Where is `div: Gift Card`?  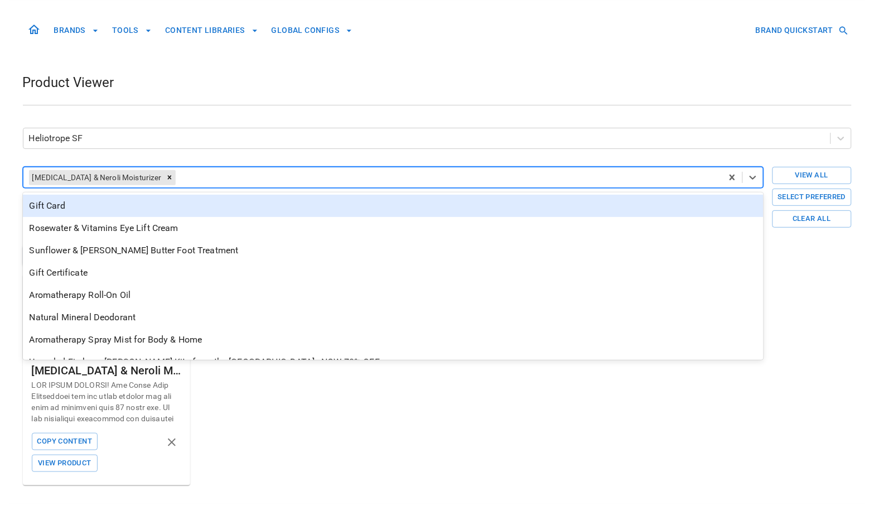
div: Gift Card is located at coordinates (393, 206).